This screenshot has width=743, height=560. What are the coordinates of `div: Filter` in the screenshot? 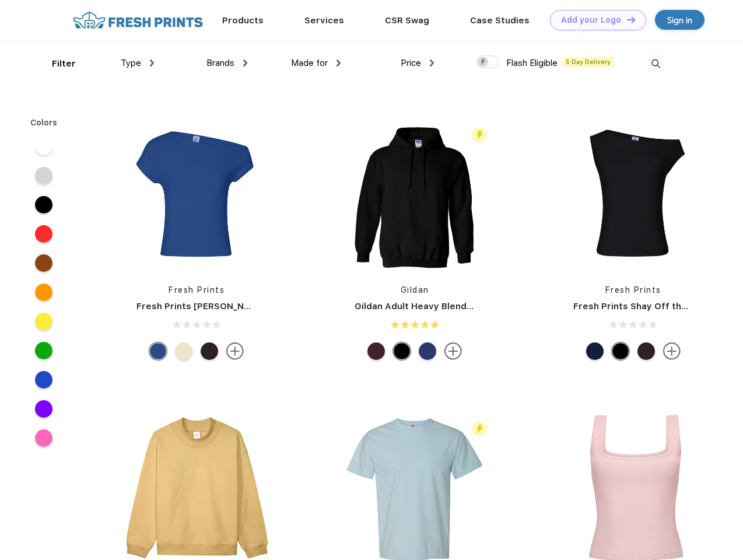 It's located at (64, 64).